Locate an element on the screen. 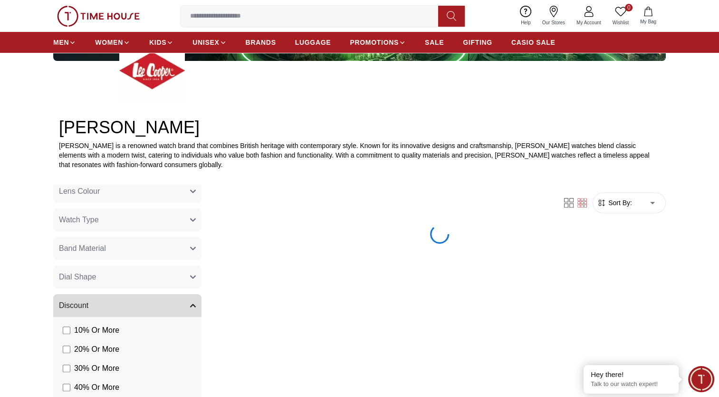 The image size is (719, 397). button: Discount is located at coordinates (127, 305).